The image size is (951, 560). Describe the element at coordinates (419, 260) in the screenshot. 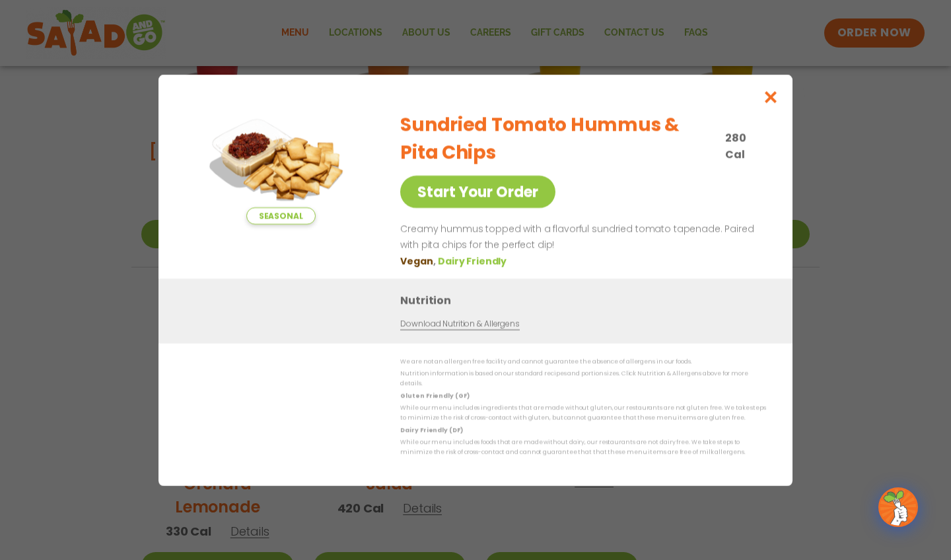

I see `li: Vegan` at that location.